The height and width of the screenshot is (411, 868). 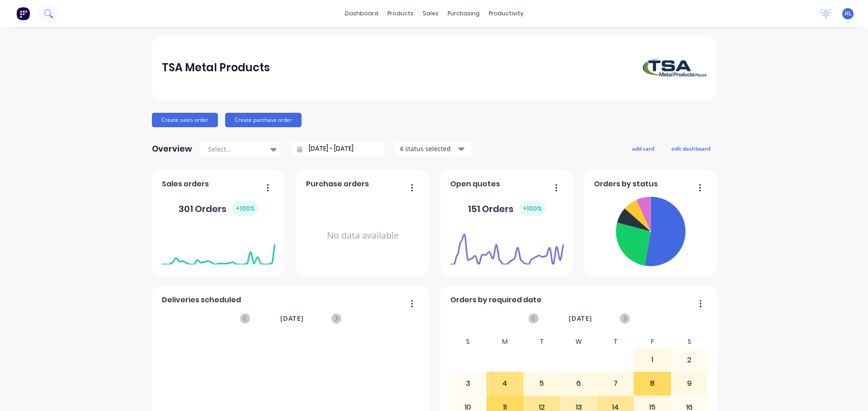 What do you see at coordinates (652, 384) in the screenshot?
I see `div: 8` at bounding box center [652, 384].